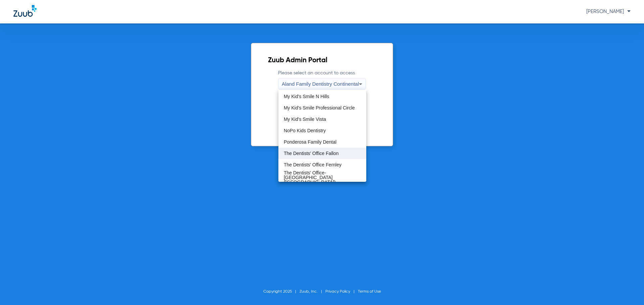 This screenshot has height=305, width=644. What do you see at coordinates (304, 130) in the screenshot?
I see `span: NoPo Kids Dentistry` at bounding box center [304, 130].